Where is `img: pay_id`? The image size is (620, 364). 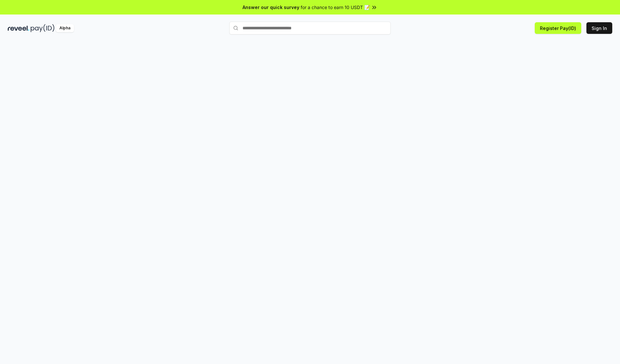
img: pay_id is located at coordinates (43, 28).